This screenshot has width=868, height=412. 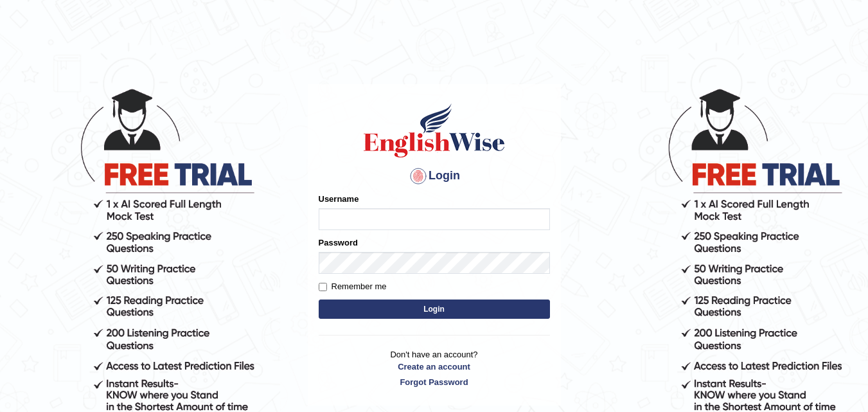 What do you see at coordinates (434, 366) in the screenshot?
I see `a: Create an account` at bounding box center [434, 366].